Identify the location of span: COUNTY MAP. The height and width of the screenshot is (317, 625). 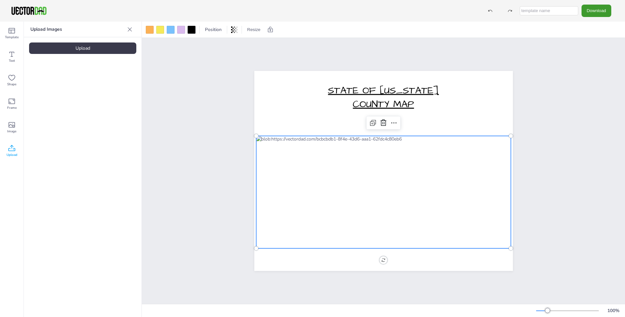
(383, 104).